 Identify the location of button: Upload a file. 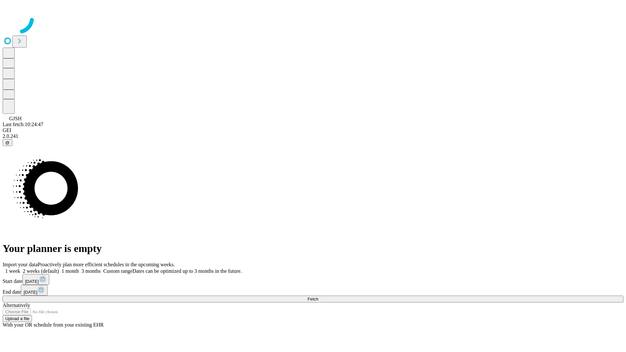
(17, 319).